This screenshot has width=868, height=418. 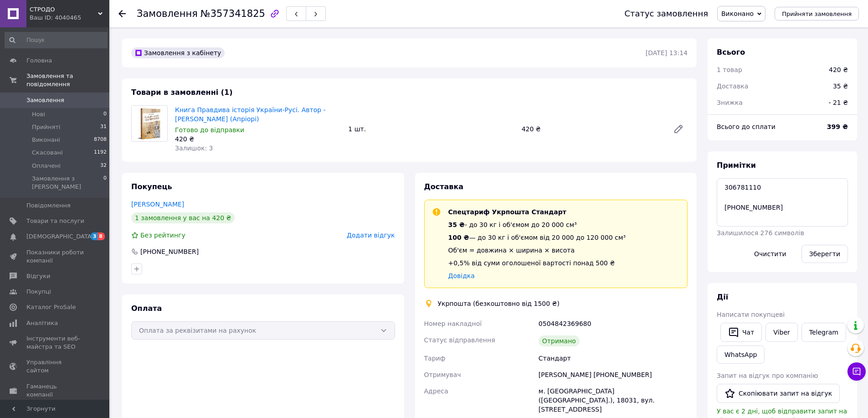 What do you see at coordinates (431, 129) in the screenshot?
I see `div: 1 шт.` at bounding box center [431, 129].